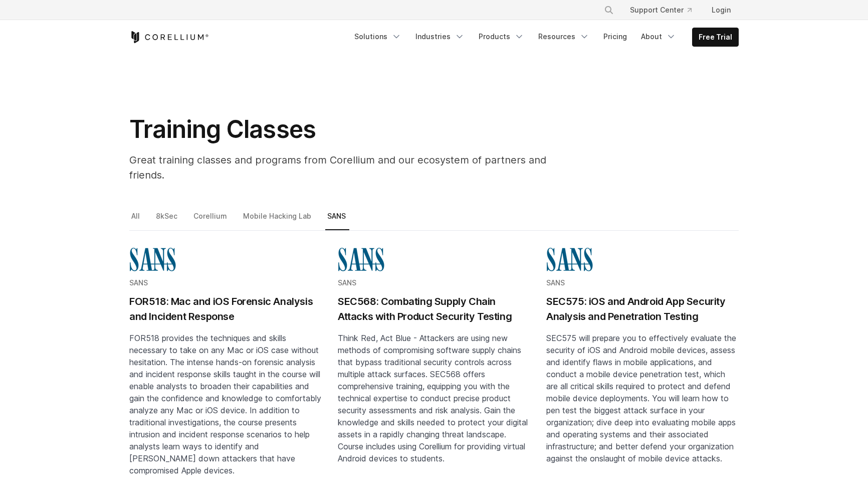 The width and height of the screenshot is (868, 489). What do you see at coordinates (643, 309) in the screenshot?
I see `h2: SEC575: iOS and Android App Security Analysis and Penetration Testing` at bounding box center [643, 309].